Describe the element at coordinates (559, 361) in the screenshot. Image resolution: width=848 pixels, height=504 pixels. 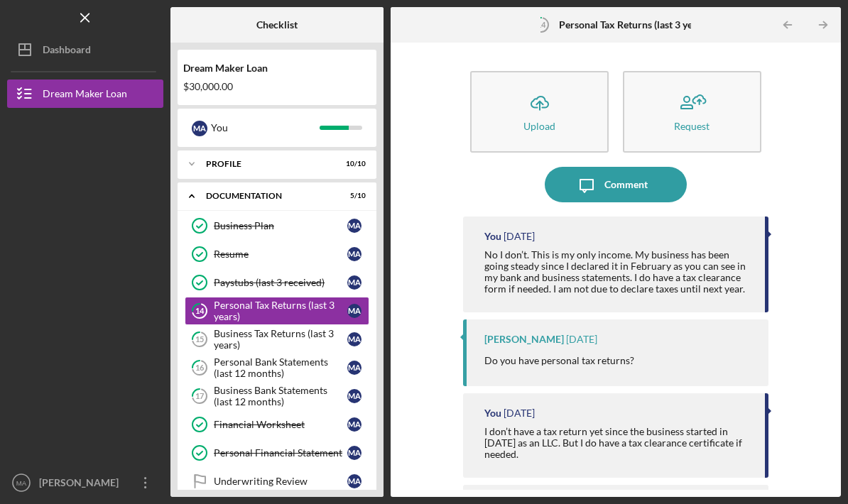
I see `p: Do you have personal tax returns?` at that location.